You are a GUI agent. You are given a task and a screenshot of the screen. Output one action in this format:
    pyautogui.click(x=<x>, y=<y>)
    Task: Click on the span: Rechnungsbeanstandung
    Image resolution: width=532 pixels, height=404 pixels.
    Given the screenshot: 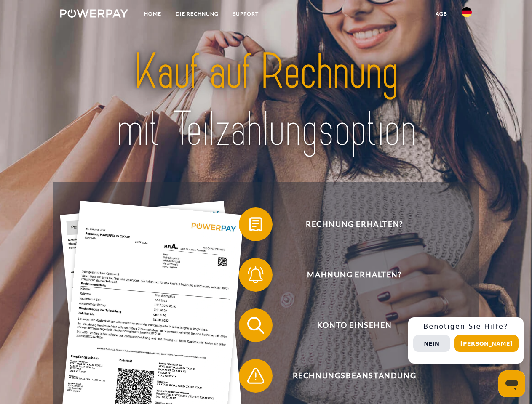 What is the action you would take?
    pyautogui.click(x=354, y=376)
    